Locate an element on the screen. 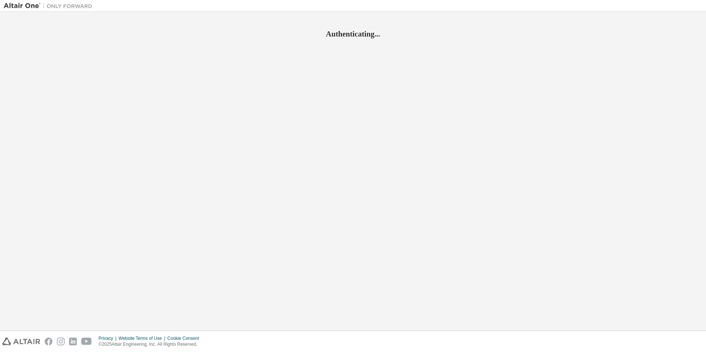  div: Website Terms of Use is located at coordinates (143, 339).